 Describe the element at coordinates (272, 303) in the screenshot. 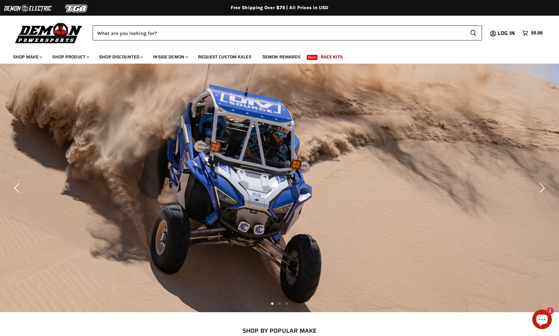

I see `li: Page dot 1` at that location.